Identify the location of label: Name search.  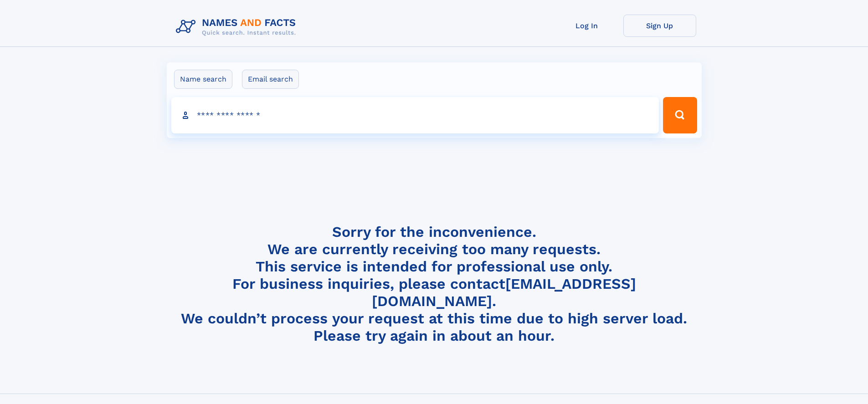
(203, 80).